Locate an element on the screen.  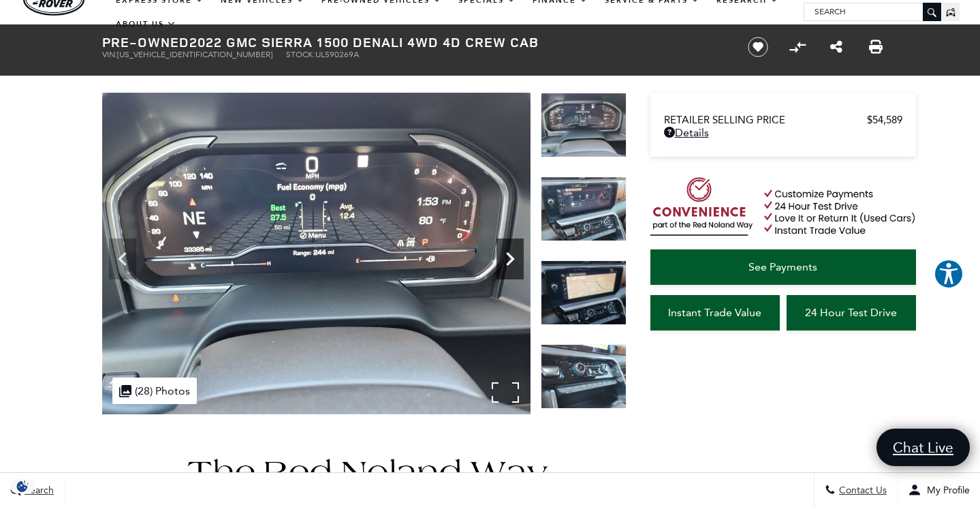
span: Chat Live is located at coordinates (923, 447).